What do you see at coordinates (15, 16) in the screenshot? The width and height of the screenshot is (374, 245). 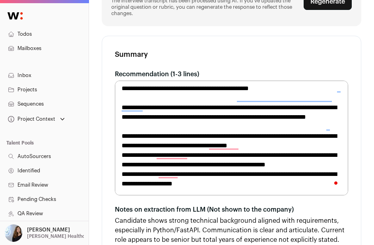 I see `img: Wellfound` at bounding box center [15, 16].